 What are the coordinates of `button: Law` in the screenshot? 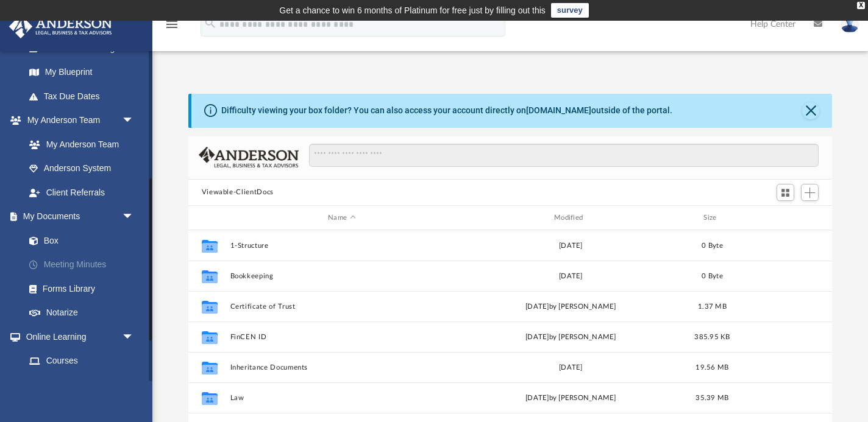 It's located at (341, 398).